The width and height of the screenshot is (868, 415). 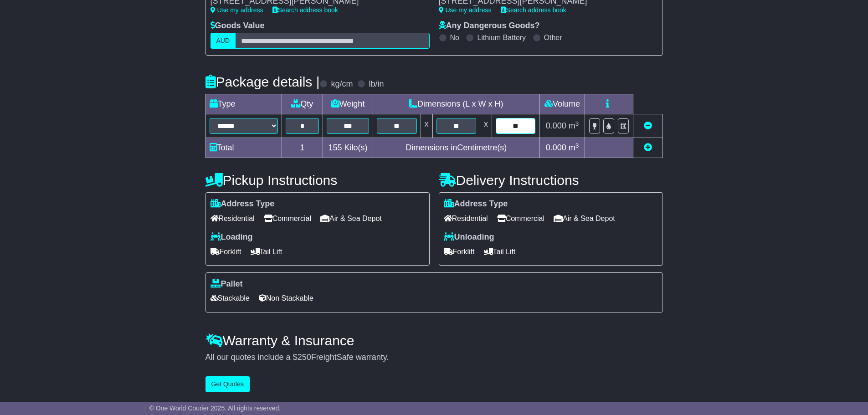 I want to click on label: Lithium Battery, so click(x=501, y=37).